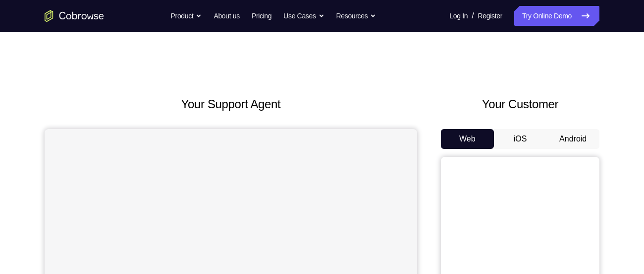  What do you see at coordinates (226, 16) in the screenshot?
I see `a: About us` at bounding box center [226, 16].